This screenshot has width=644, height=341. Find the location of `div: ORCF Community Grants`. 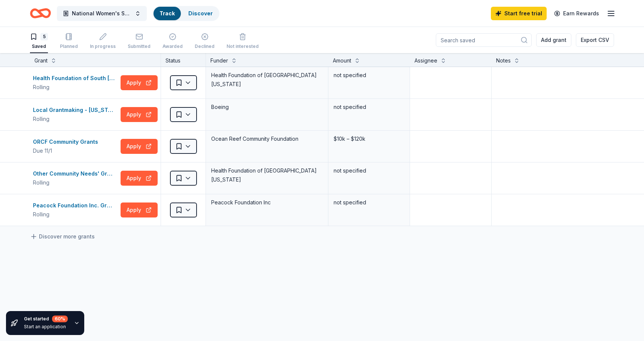

div: ORCF Community Grants is located at coordinates (67, 142).